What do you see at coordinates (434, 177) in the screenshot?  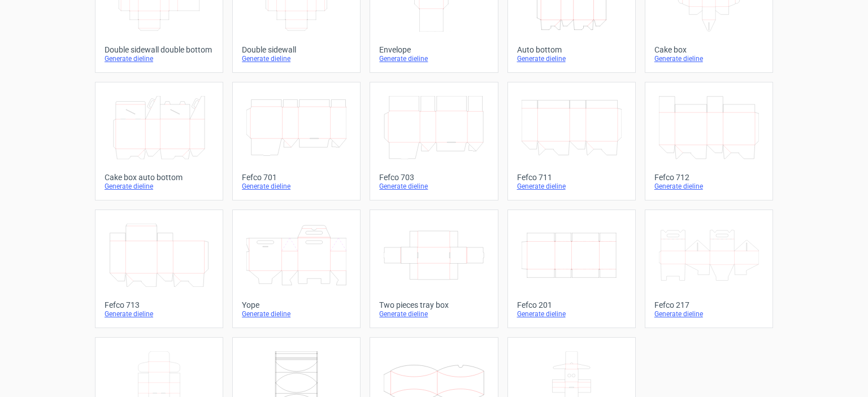 I see `div: Fefco 703` at bounding box center [434, 177].